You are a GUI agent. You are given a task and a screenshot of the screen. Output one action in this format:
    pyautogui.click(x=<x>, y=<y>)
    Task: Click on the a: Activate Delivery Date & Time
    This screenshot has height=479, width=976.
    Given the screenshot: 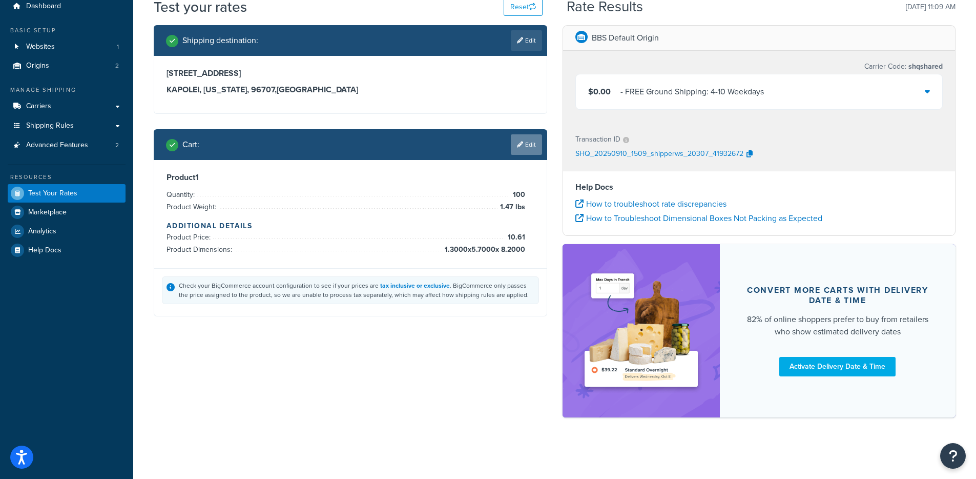 What is the action you would take?
    pyautogui.click(x=837, y=366)
    